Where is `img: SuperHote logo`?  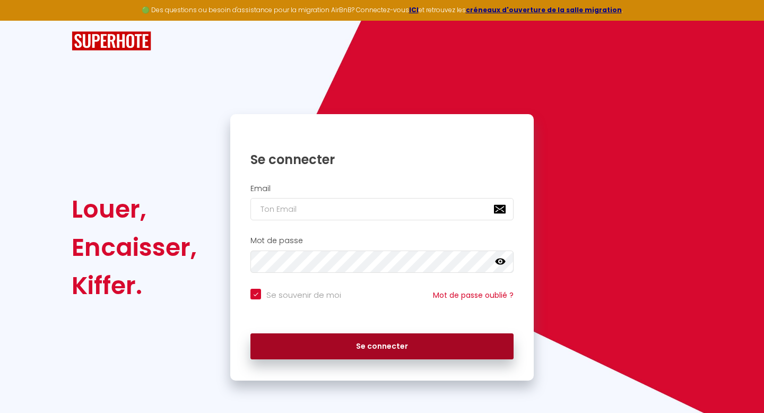 img: SuperHote logo is located at coordinates (111, 41).